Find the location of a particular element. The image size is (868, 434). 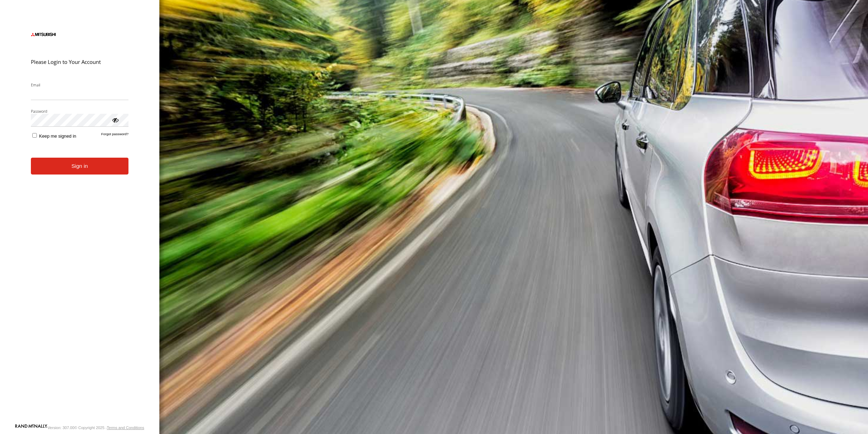

input: Keep me signed in is located at coordinates (35, 135).